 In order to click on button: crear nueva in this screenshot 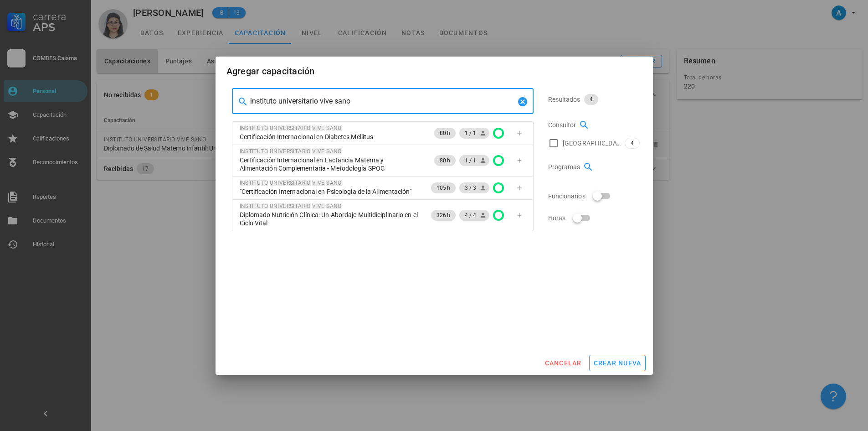, I will do `click(617, 363)`.